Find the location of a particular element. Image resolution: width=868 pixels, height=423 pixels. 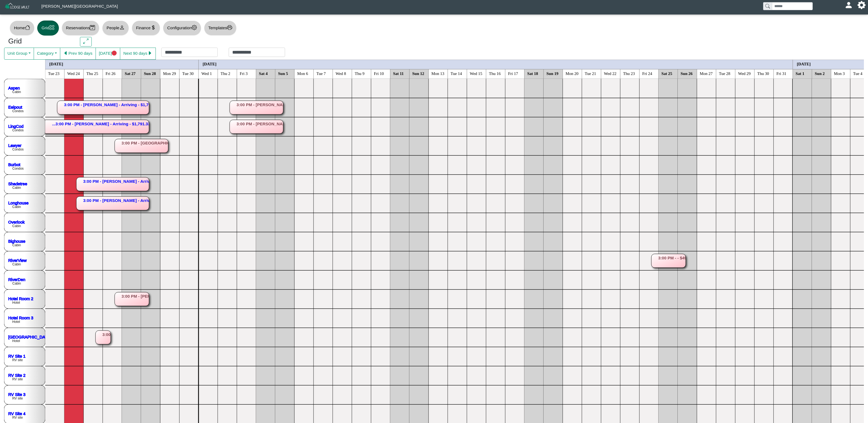

button: Category is located at coordinates (47, 54).